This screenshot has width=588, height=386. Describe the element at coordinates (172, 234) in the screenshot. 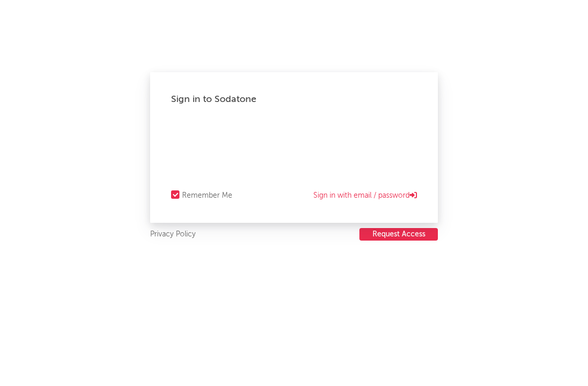

I see `a: Privacy Policy` at that location.